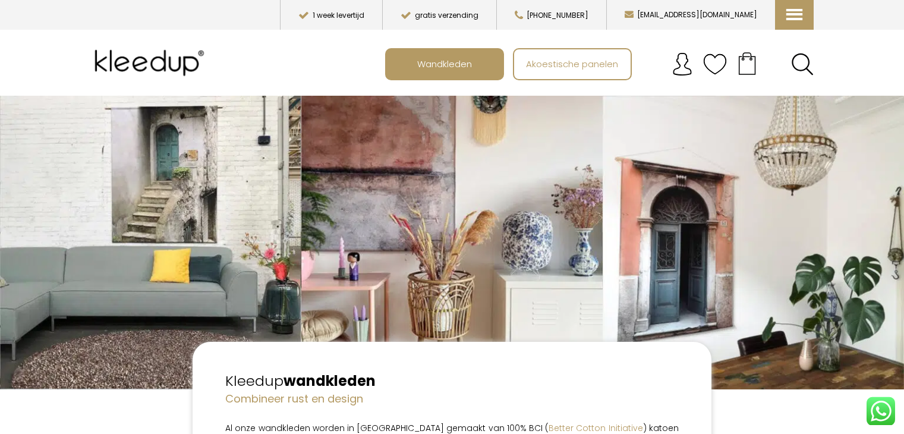 Image resolution: width=904 pixels, height=434 pixels. Describe the element at coordinates (452, 381) in the screenshot. I see `h2: Kleedup` at that location.